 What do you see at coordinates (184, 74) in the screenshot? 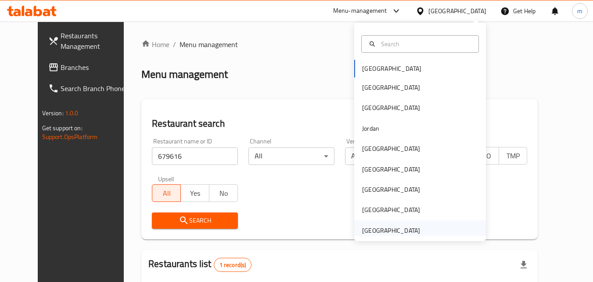
I see `h2: Menu management` at bounding box center [184, 74].